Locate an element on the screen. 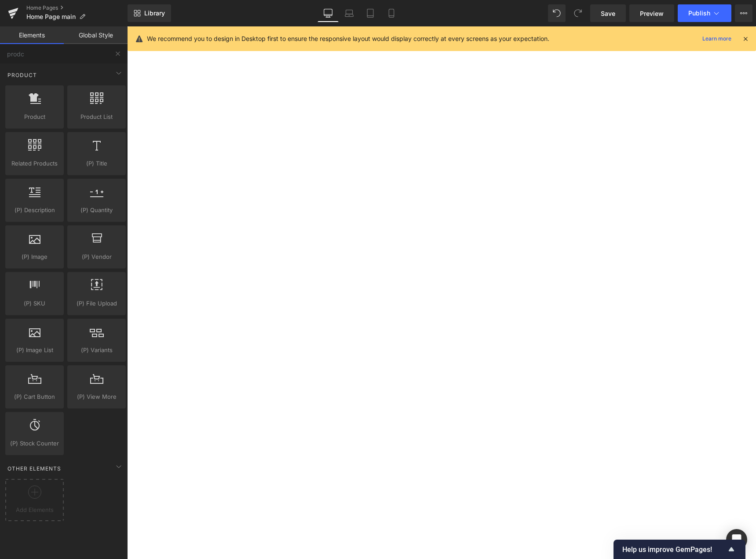 This screenshot has width=756, height=559. span: (P) Cart Button is located at coordinates (34, 396).